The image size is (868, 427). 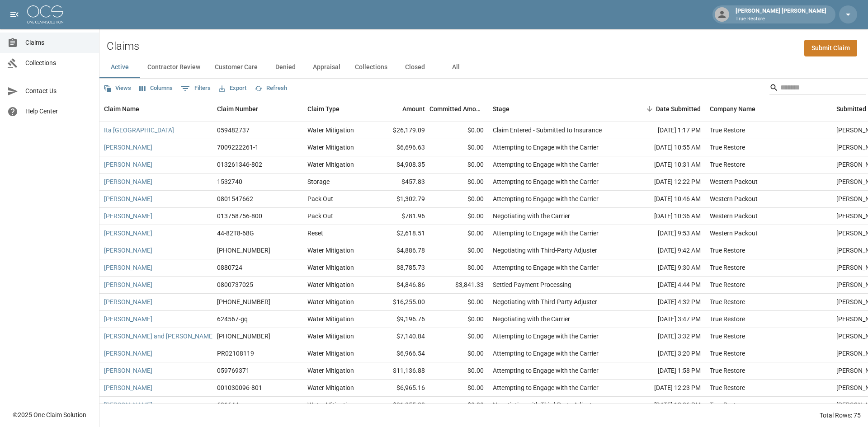 What do you see at coordinates (400, 165) in the screenshot?
I see `div: $4,908.35` at bounding box center [400, 165].